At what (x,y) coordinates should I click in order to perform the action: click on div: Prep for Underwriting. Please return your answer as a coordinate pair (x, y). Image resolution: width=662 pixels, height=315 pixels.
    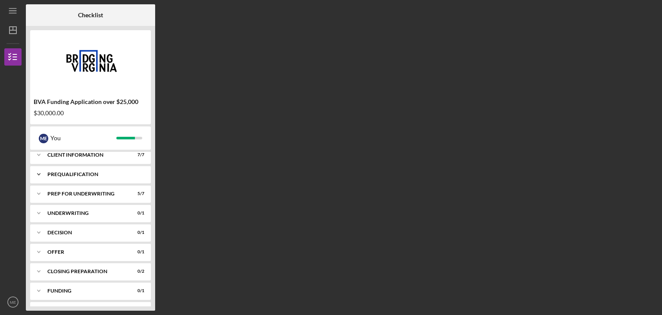
    Looking at the image, I should click on (85, 193).